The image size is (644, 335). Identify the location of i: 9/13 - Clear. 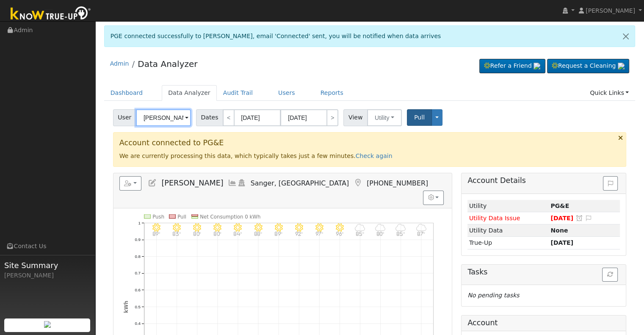
(258, 227).